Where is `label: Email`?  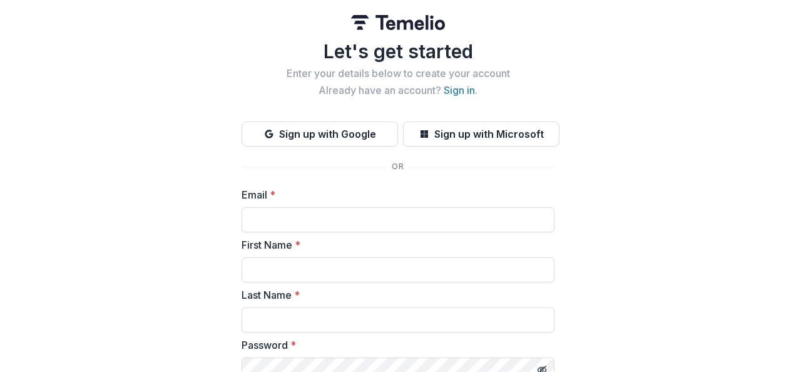 label: Email is located at coordinates (394, 195).